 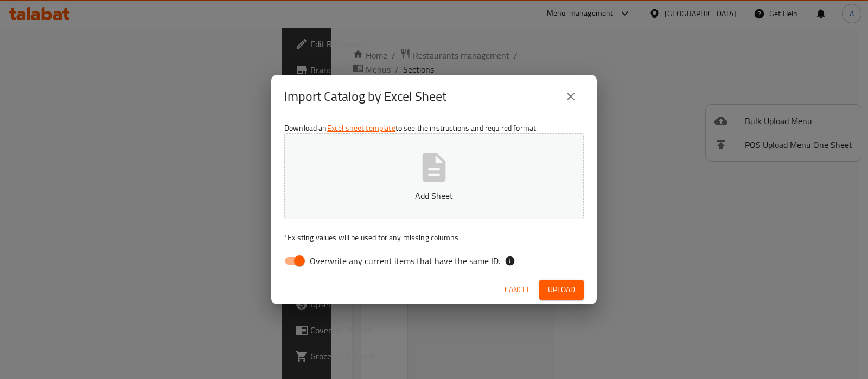 I want to click on svg: If the overwrite option isn't selected, then the items that match an existing ID will be ignored ..., so click(x=510, y=261).